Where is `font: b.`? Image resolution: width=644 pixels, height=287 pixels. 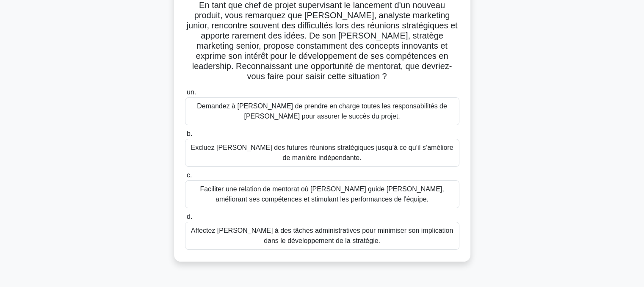 font: b. is located at coordinates (189, 134).